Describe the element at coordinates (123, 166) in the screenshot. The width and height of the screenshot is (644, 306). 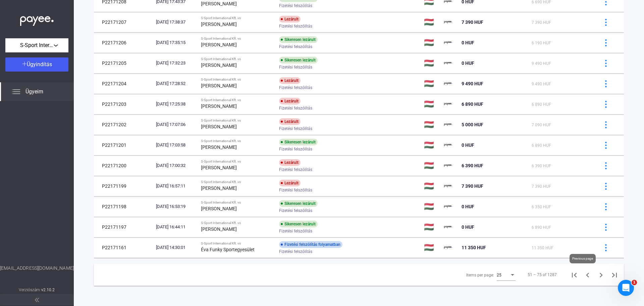
I see `td: P22171200` at that location.